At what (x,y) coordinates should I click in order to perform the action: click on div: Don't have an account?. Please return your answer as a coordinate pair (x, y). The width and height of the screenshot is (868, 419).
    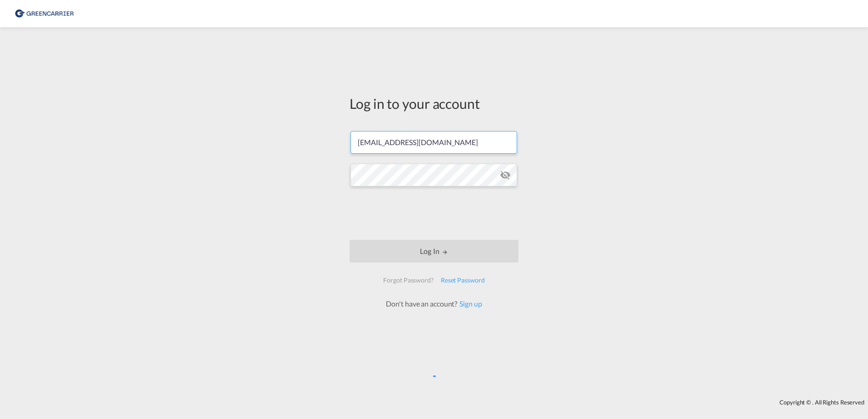
    Looking at the image, I should click on (434, 304).